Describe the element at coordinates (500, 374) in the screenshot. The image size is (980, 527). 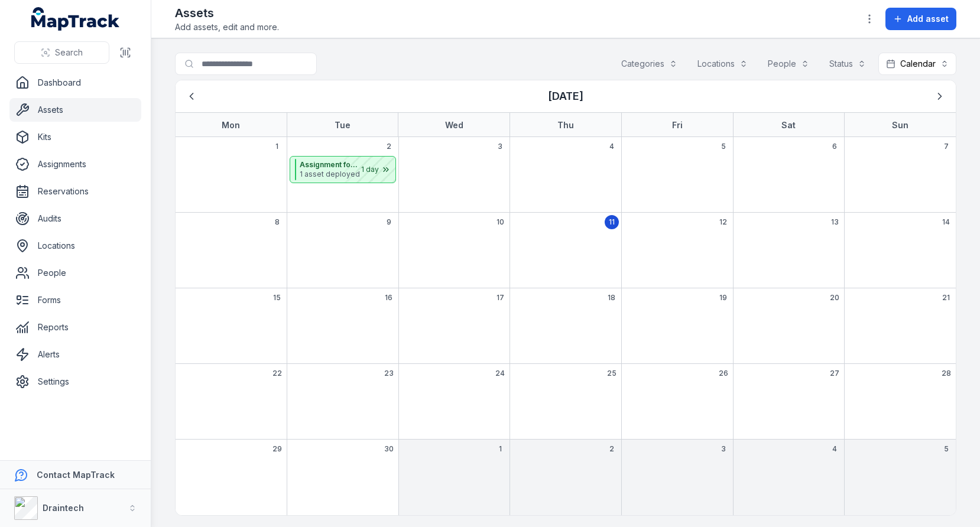
I see `span: 24` at that location.